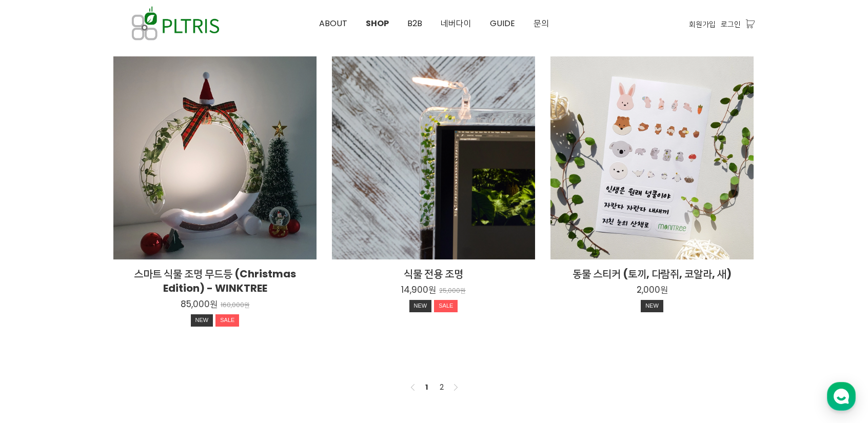 Image resolution: width=868 pixels, height=423 pixels. Describe the element at coordinates (652, 291) in the screenshot. I see `a: 동물 스티커 (토끼, 다람쥐, 코알라, 새) 2,000원 NEW` at that location.